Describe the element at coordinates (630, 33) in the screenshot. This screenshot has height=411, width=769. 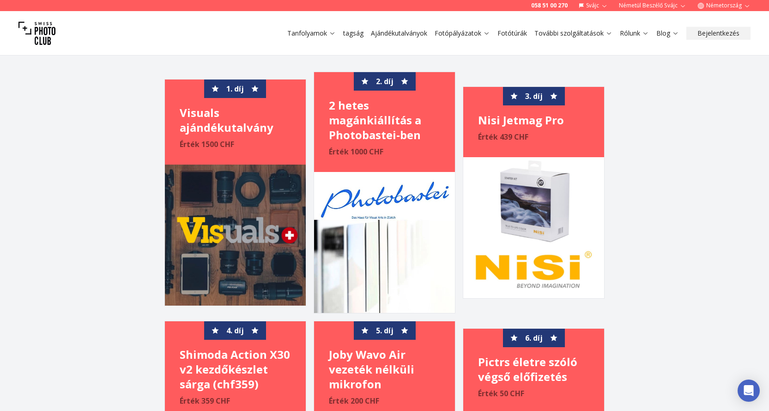
I see `font: Rólunk` at that location.